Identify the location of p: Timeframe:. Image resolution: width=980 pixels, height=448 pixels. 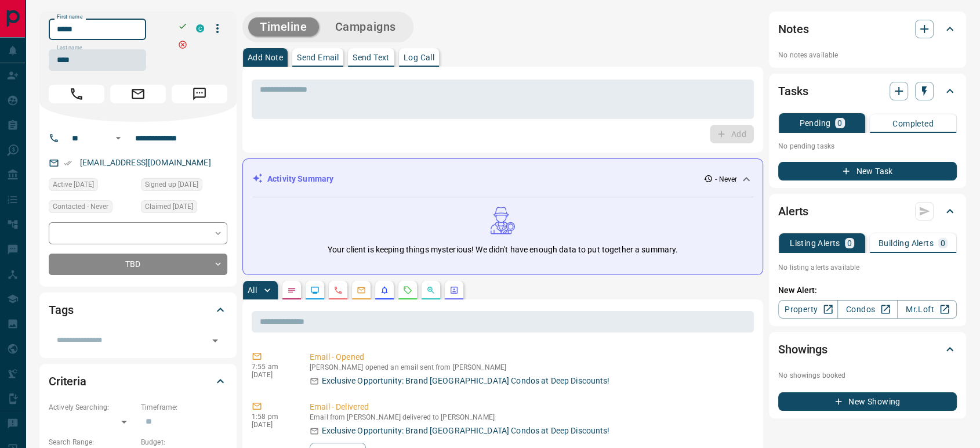
(184, 407).